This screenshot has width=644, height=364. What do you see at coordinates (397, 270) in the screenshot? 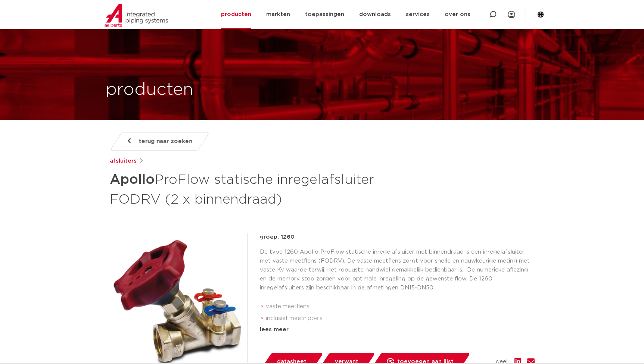
I see `p: De type 1260 Apollo ProFlow statische inregelafsluiter met binnendraad is een inregelafsluiter me...` at bounding box center [397, 270].